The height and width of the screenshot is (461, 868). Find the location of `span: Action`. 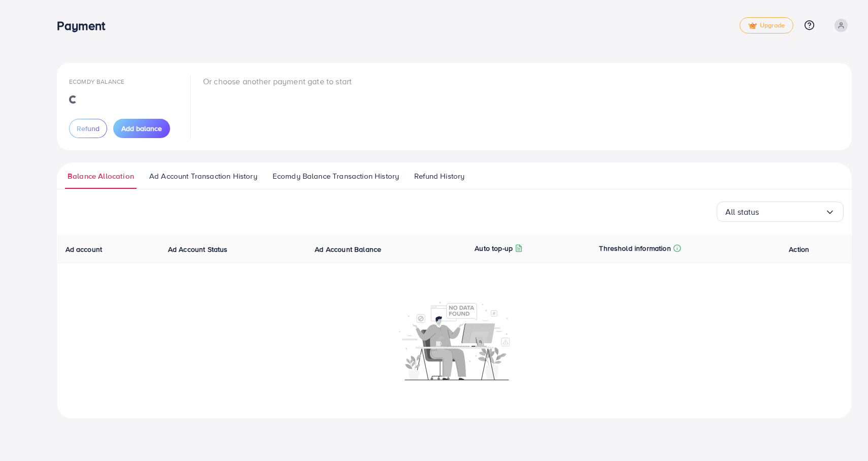

span: Action is located at coordinates (799, 249).